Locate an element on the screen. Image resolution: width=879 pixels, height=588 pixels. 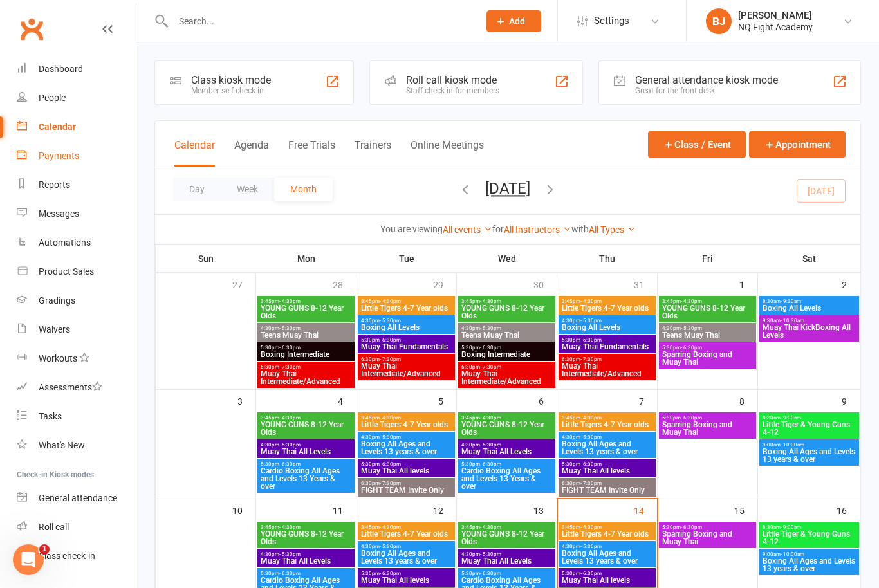
strong: for is located at coordinates (498, 229).